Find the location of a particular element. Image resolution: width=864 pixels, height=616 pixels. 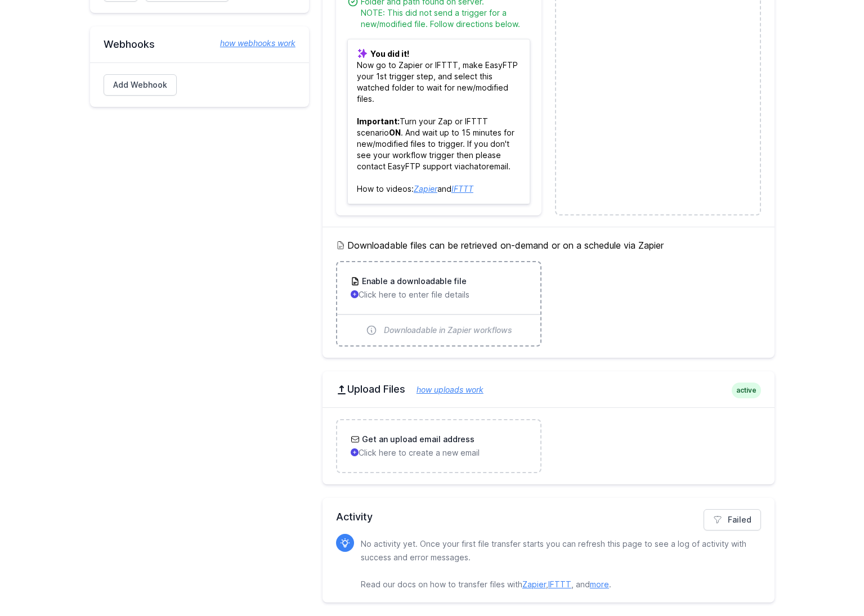

a: more is located at coordinates (599, 584).